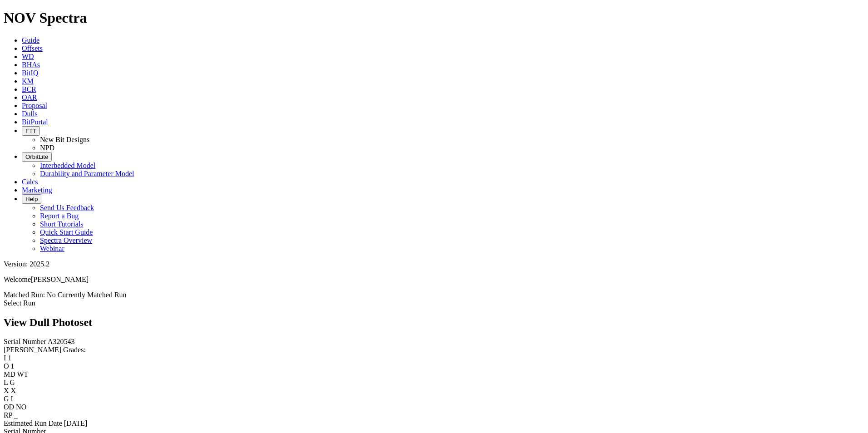  Describe the element at coordinates (61, 342) in the screenshot. I see `span: A320543` at that location.